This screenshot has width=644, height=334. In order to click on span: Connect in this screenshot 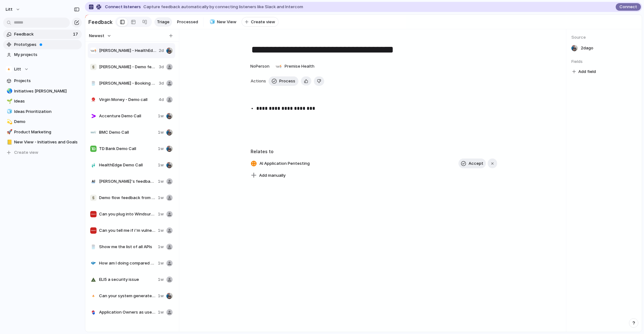, I will do `click(628, 7)`.